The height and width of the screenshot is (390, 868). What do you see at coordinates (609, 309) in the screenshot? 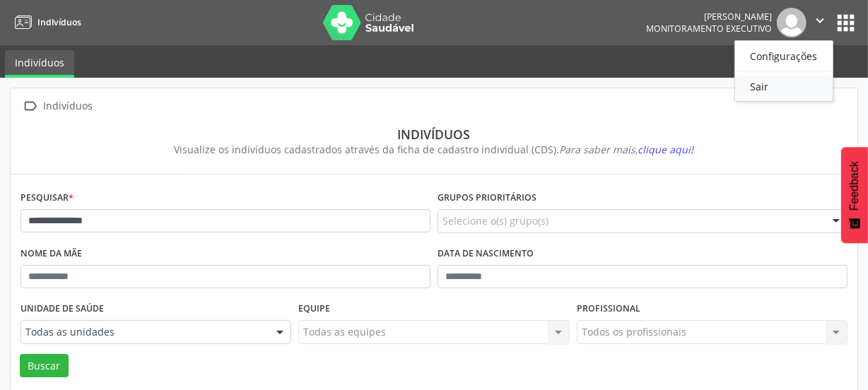
I see `label: Profissional` at bounding box center [609, 309].